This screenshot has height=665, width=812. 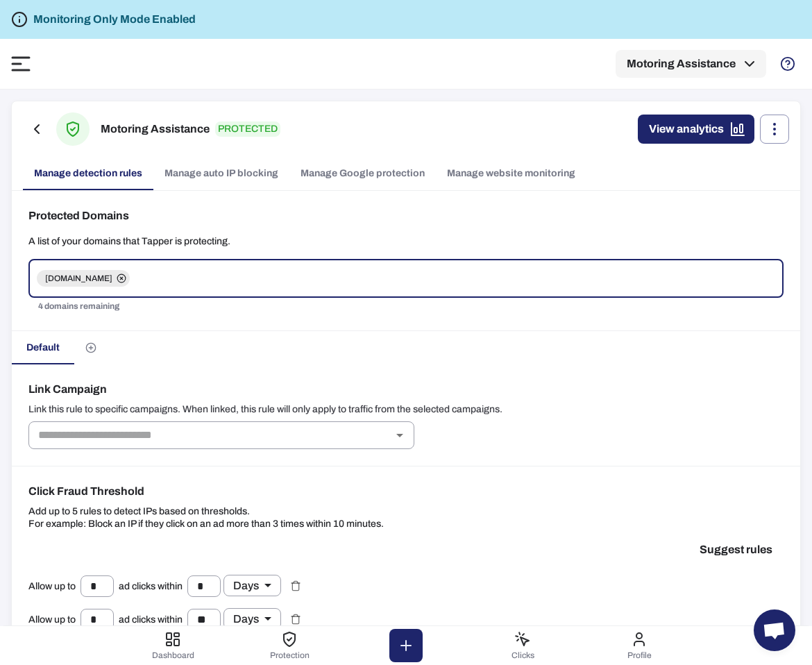 I want to click on a: Manage auto IP blocking, so click(x=221, y=173).